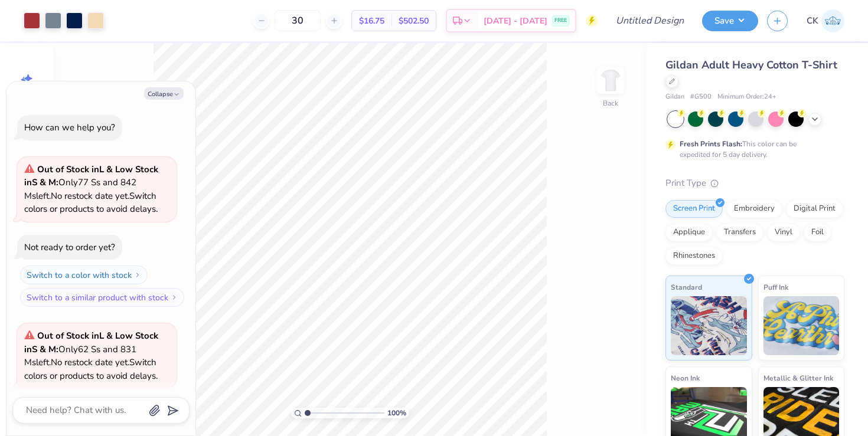  What do you see at coordinates (610, 81) in the screenshot?
I see `img: Back` at bounding box center [610, 81].